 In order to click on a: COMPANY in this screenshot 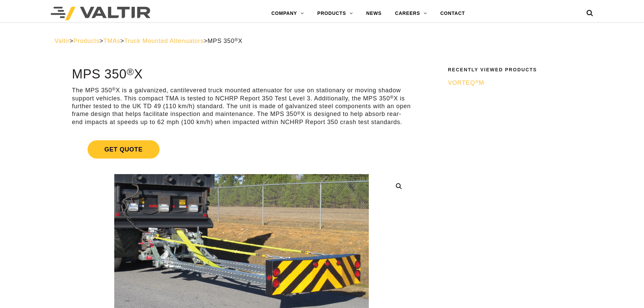, I will do `click(288, 14)`.